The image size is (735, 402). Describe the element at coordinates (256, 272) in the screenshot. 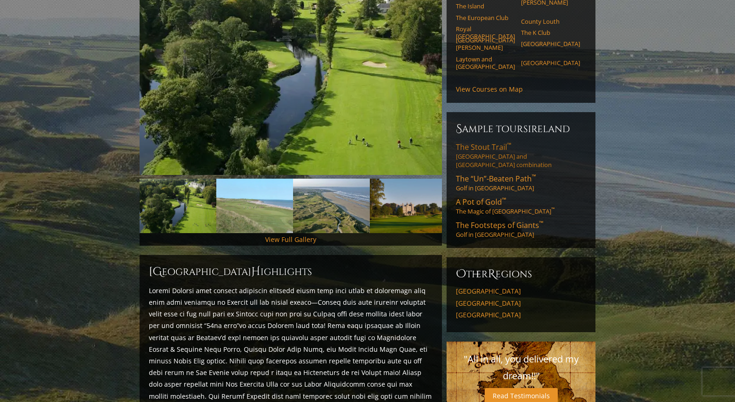

I see `span: H` at that location.